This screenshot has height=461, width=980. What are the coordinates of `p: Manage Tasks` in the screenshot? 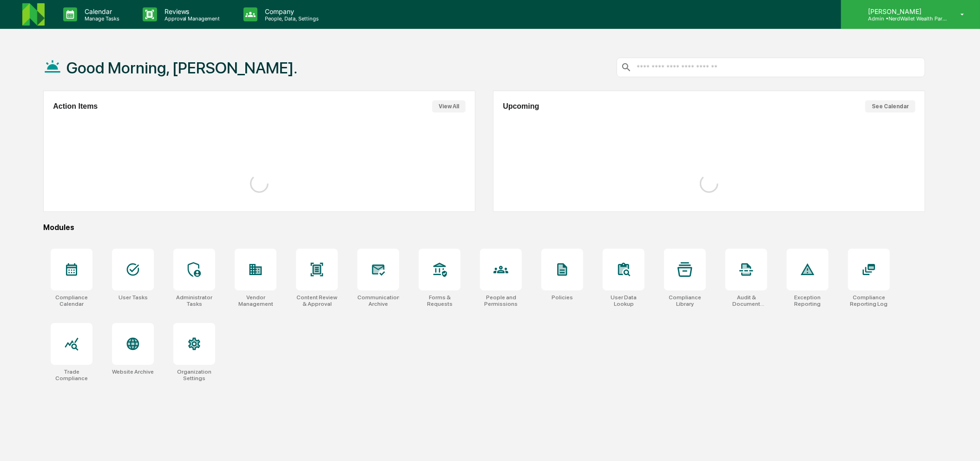 It's located at (100, 19).